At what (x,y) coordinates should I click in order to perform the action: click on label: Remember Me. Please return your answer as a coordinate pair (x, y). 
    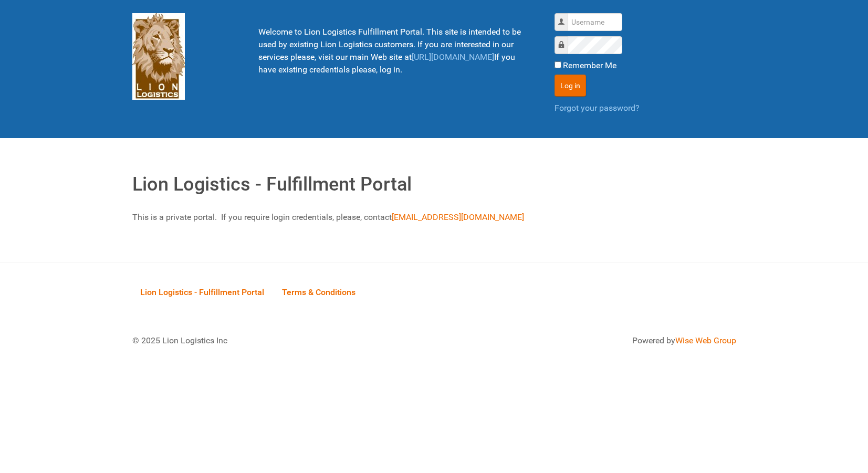
    Looking at the image, I should click on (589, 66).